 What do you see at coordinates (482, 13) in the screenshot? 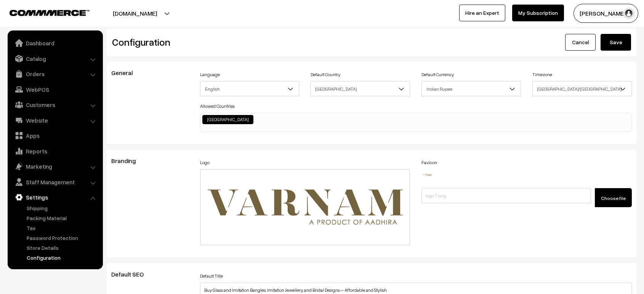
I see `a: Hire an Expert` at bounding box center [482, 13].